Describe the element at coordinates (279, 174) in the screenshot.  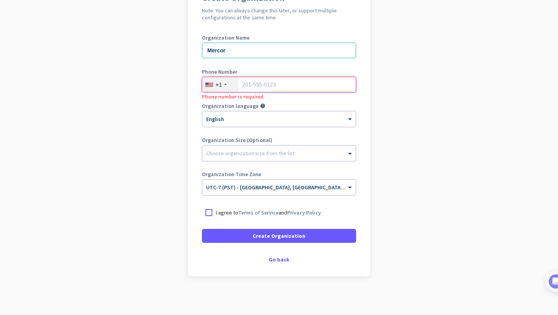
I see `label: Organization Time Zone` at that location.